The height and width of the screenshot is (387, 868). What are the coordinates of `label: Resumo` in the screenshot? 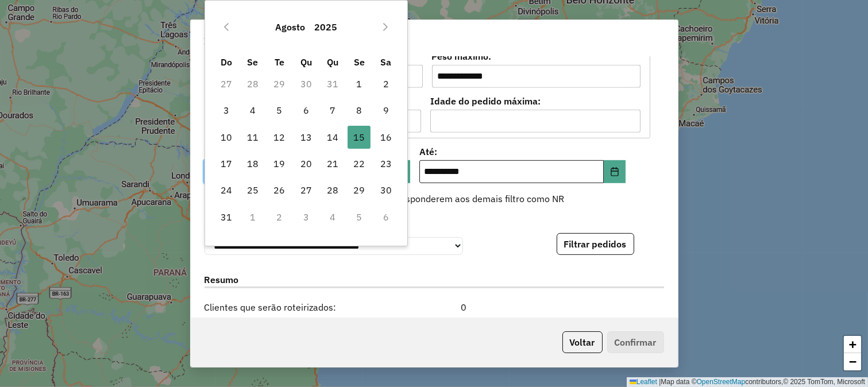 It's located at (434, 280).